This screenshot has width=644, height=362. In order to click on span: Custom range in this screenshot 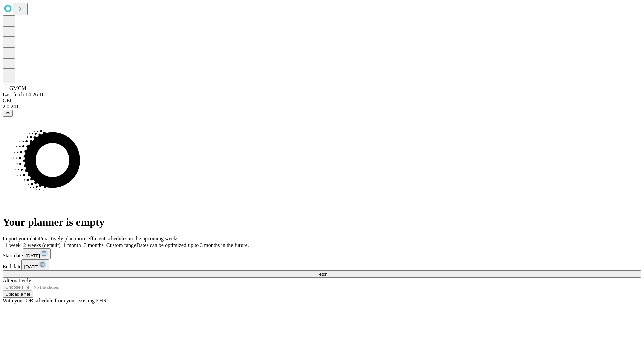, I will do `click(121, 245)`.